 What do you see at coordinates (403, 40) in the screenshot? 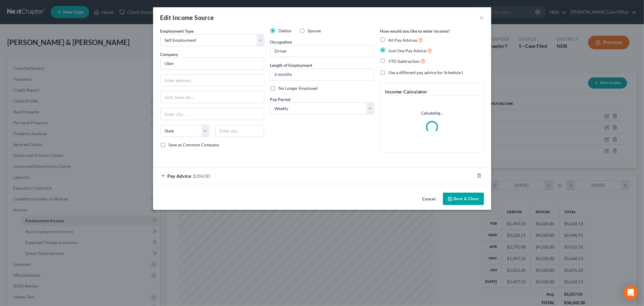
I see `span: All Pay Advices` at bounding box center [403, 40].